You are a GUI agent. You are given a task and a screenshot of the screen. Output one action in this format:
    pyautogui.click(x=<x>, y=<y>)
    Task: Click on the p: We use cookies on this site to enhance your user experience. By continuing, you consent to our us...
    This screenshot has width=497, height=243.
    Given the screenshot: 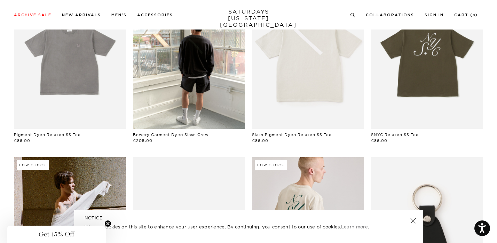 What is the action you would take?
    pyautogui.click(x=236, y=227)
    